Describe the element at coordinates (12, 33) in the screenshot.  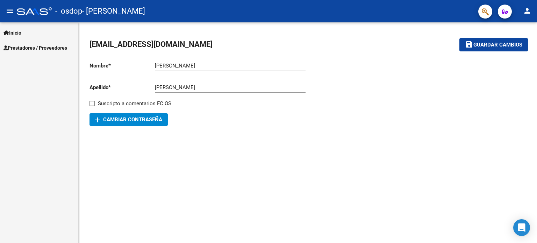
I see `span: Inicio` at that location.